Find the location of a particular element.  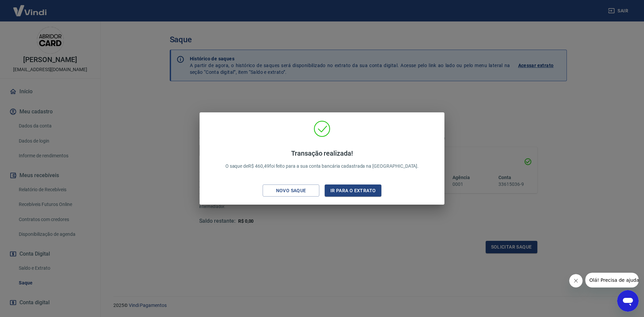

h4: Transação realizada! is located at coordinates (322, 153).